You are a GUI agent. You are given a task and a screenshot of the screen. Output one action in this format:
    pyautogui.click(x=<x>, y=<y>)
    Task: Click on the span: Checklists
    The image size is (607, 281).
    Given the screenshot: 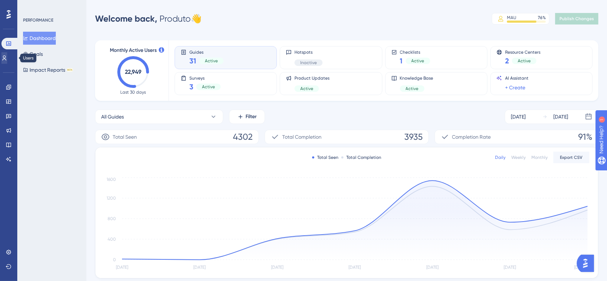 What is the action you would take?
    pyautogui.click(x=415, y=52)
    